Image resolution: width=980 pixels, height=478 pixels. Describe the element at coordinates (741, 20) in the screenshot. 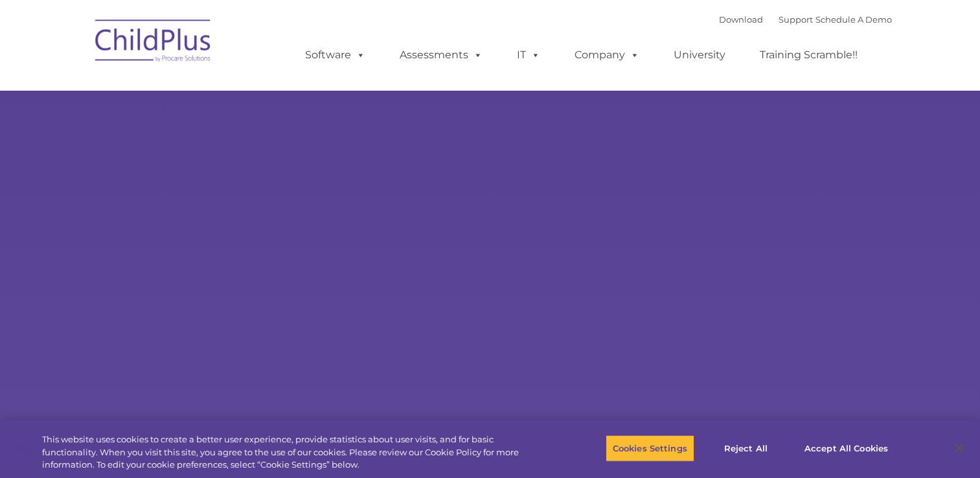

I see `a: Download` at that location.